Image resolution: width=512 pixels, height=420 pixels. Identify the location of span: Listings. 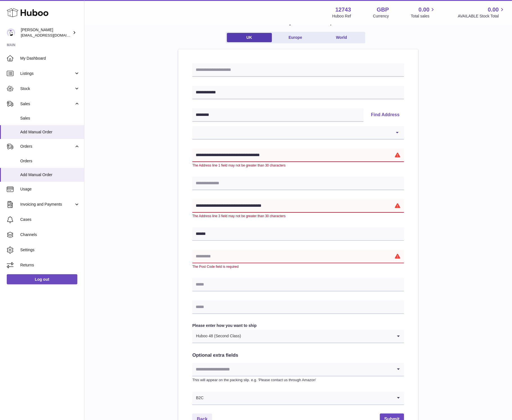
(47, 73).